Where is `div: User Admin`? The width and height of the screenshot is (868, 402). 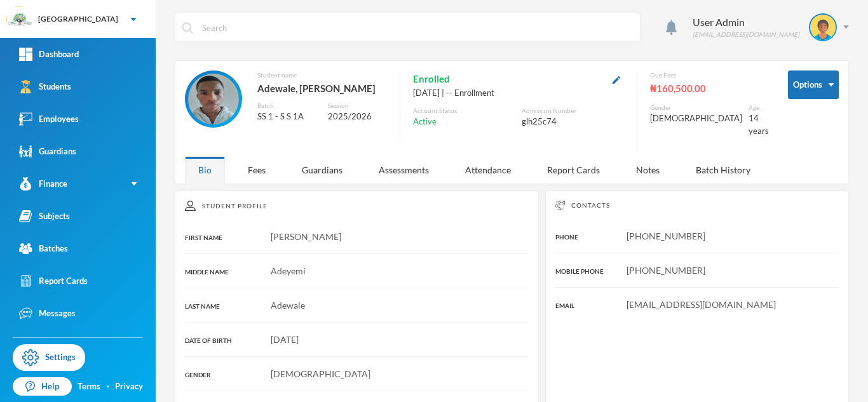
div: User Admin is located at coordinates (746, 22).